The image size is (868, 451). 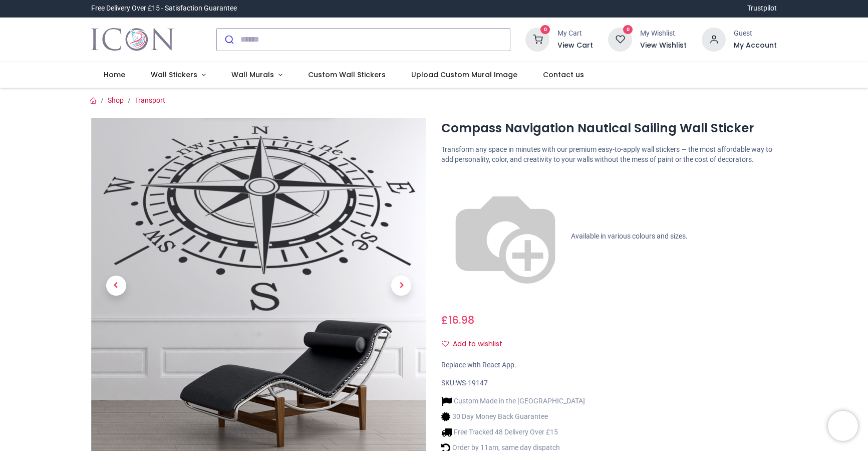 What do you see at coordinates (132, 40) in the screenshot?
I see `img: Icon Wall Stickers` at bounding box center [132, 40].